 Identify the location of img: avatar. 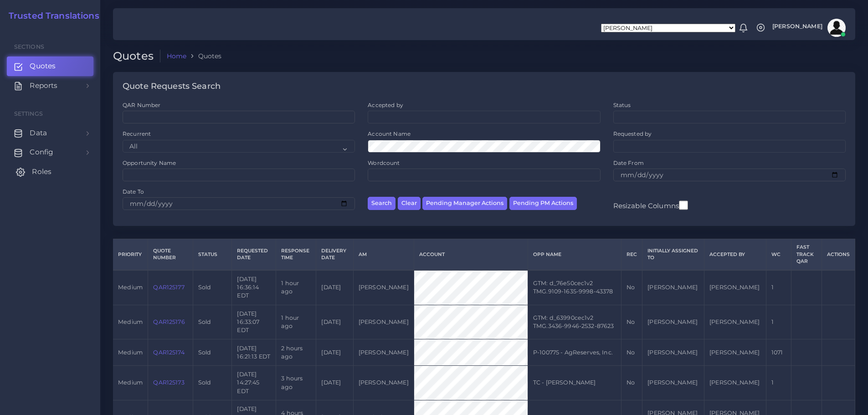
(837, 28).